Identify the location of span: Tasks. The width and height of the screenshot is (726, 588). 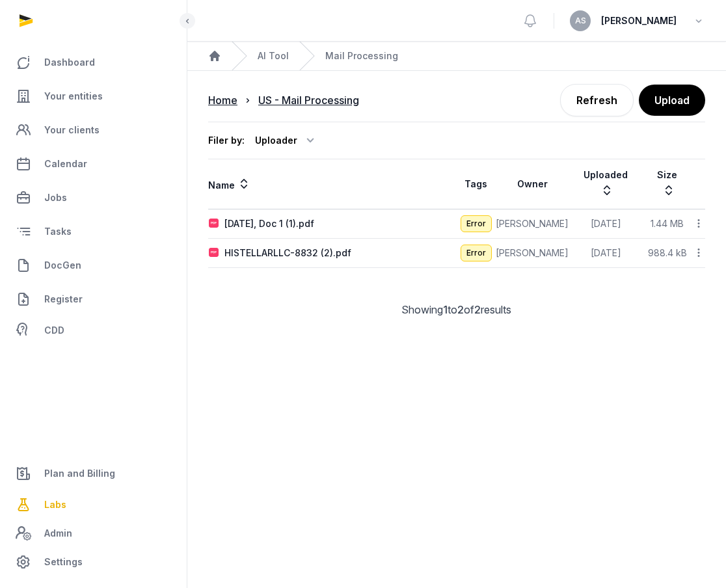
(58, 232).